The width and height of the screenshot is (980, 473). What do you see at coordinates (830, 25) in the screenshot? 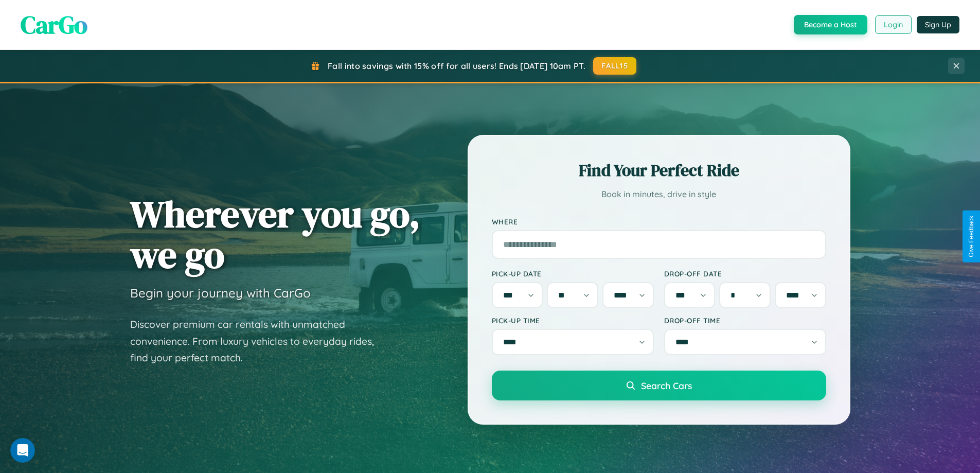
I see `button: Become a Host` at bounding box center [830, 25].